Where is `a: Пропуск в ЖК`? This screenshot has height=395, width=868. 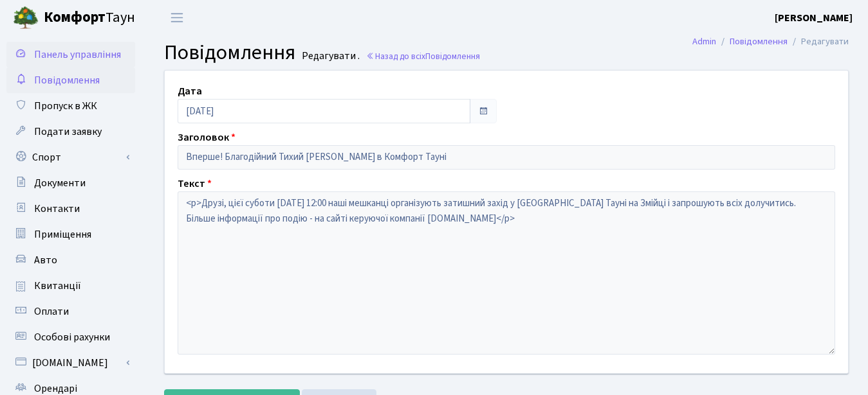
a: Пропуск в ЖК is located at coordinates (71, 106).